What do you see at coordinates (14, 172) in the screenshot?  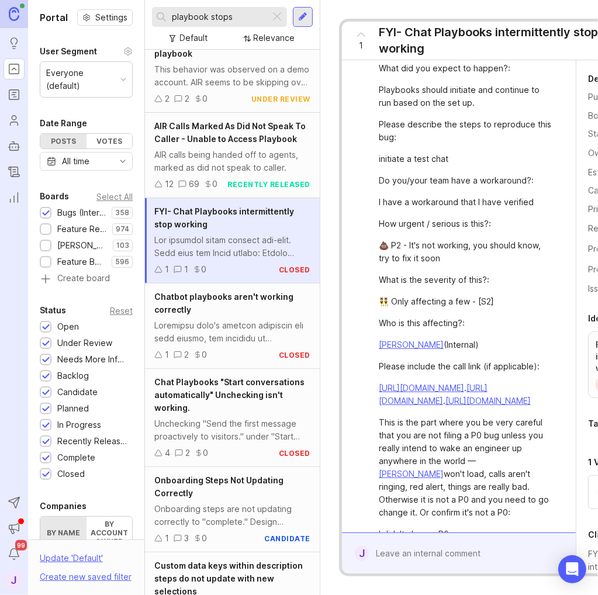 I see `a: Changelog` at bounding box center [14, 172].